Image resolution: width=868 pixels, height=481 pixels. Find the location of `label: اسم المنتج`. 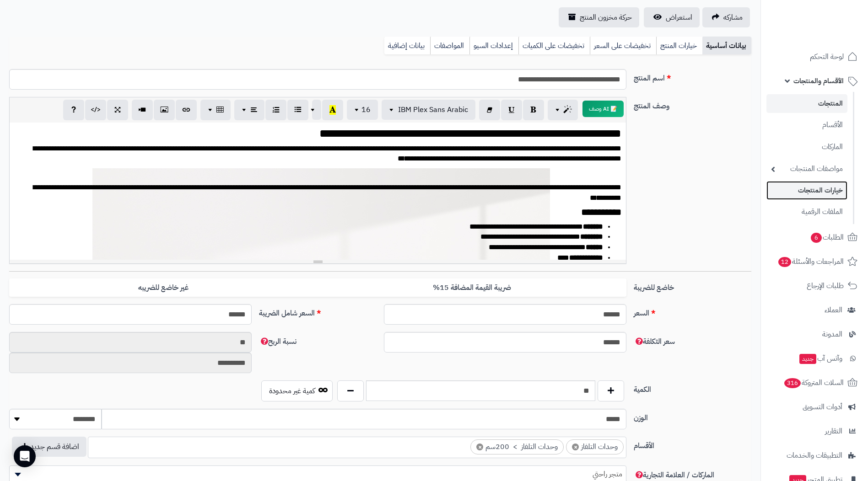

label: اسم المنتج is located at coordinates (692, 76).